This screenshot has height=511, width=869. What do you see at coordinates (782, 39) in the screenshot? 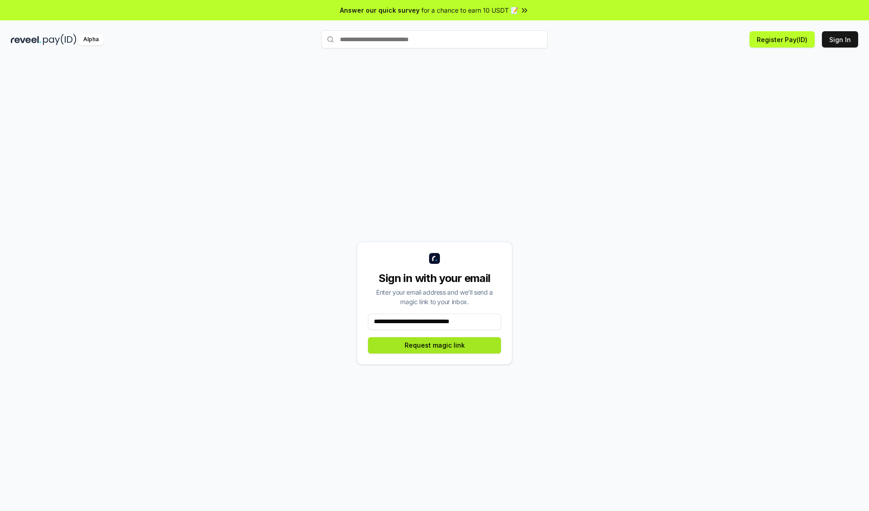
I see `button: Register Pay(ID)` at bounding box center [782, 39].